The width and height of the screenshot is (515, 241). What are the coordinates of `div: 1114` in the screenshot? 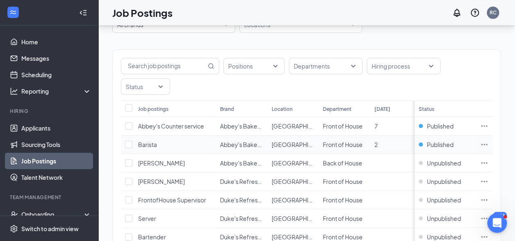 It's located at (500, 215).